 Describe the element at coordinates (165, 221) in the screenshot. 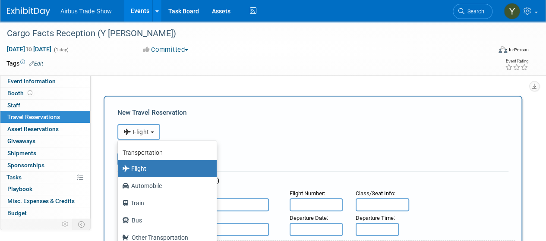

I see `label: Bus` at that location.